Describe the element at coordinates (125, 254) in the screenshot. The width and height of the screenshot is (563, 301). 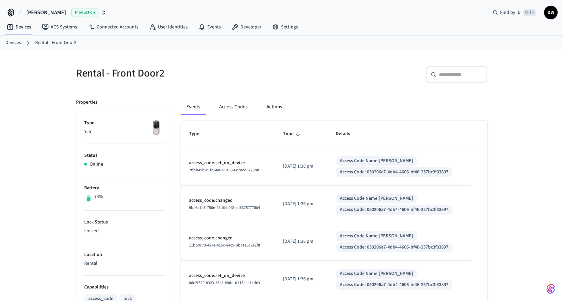
I see `p: Location` at that location.